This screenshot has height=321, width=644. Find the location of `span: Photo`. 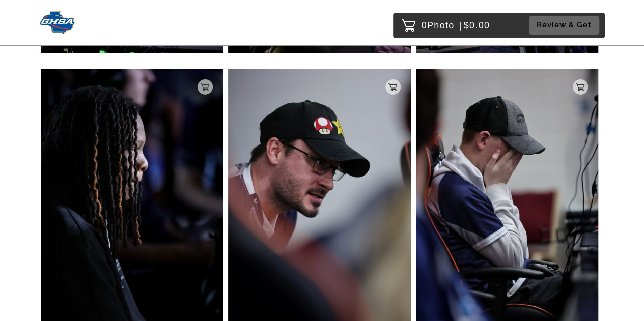

span: Photo is located at coordinates (441, 26).